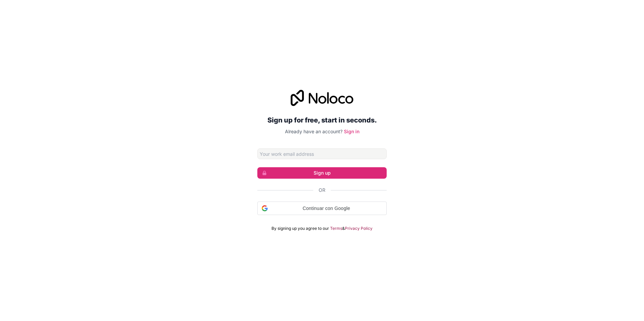 The height and width of the screenshot is (321, 644). What do you see at coordinates (313, 131) in the screenshot?
I see `span: Already have an account?` at bounding box center [313, 131].